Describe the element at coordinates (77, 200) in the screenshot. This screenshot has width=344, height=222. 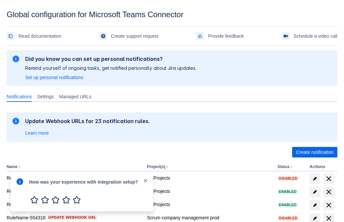
I see `span: 5` at that location.